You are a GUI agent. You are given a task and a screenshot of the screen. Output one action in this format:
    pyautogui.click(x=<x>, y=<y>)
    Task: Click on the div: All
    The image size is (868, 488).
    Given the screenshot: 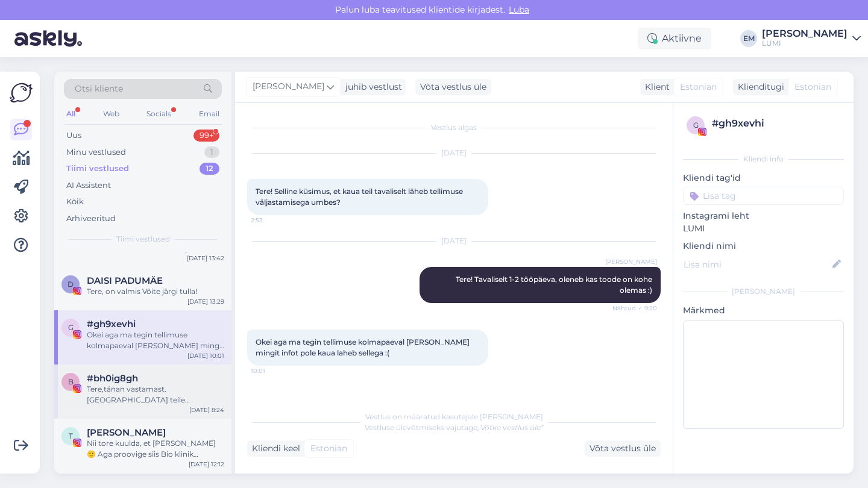 What is the action you would take?
    pyautogui.click(x=70, y=114)
    